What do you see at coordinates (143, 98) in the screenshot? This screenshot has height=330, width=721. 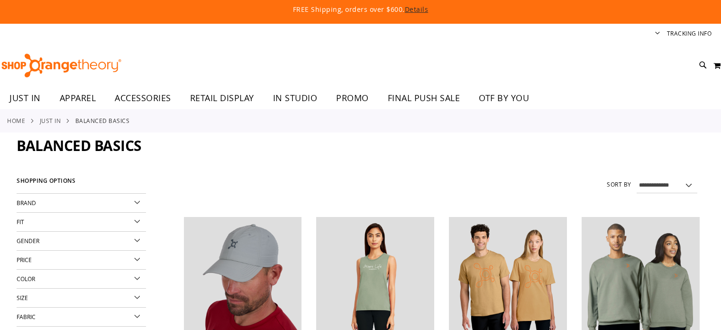 I see `a: ACCESSORIES` at bounding box center [143, 98].